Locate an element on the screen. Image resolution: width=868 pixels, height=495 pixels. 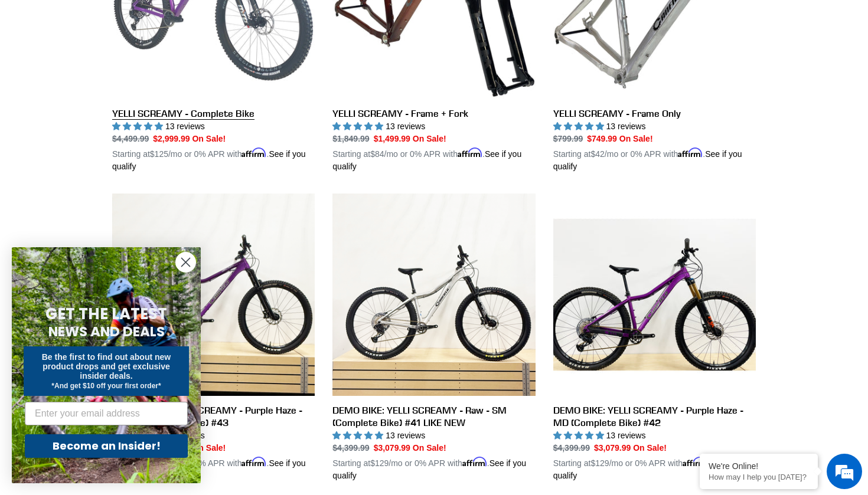
input: Enter your email address is located at coordinates (106, 414).